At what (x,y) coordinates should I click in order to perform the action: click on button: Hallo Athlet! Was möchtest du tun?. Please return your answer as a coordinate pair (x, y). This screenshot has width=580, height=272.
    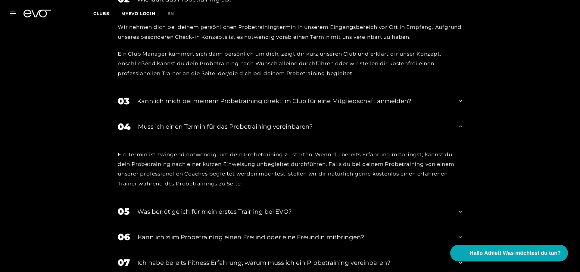
    Looking at the image, I should click on (509, 253).